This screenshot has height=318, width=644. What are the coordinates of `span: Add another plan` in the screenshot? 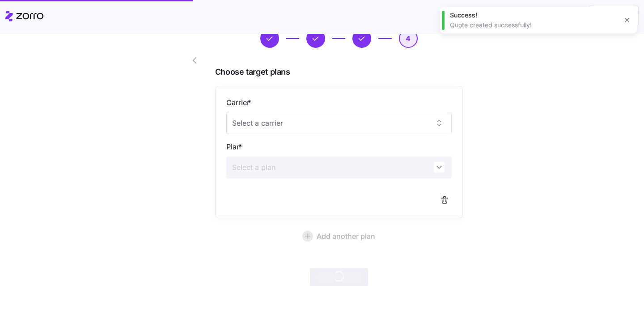 It's located at (346, 236).